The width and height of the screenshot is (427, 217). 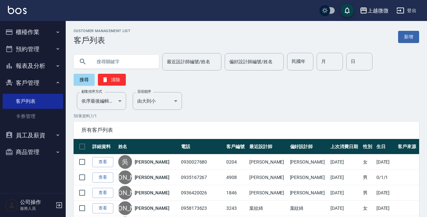 What do you see at coordinates (33, 49) in the screenshot?
I see `button: 預約管理` at bounding box center [33, 49].